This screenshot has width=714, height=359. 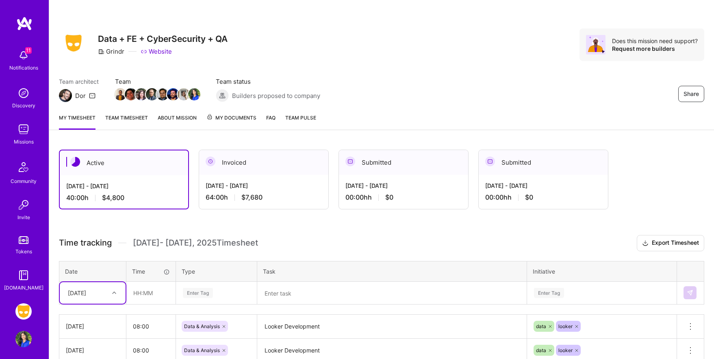 What do you see at coordinates (690, 293) in the screenshot?
I see `img: Submit` at bounding box center [690, 293].